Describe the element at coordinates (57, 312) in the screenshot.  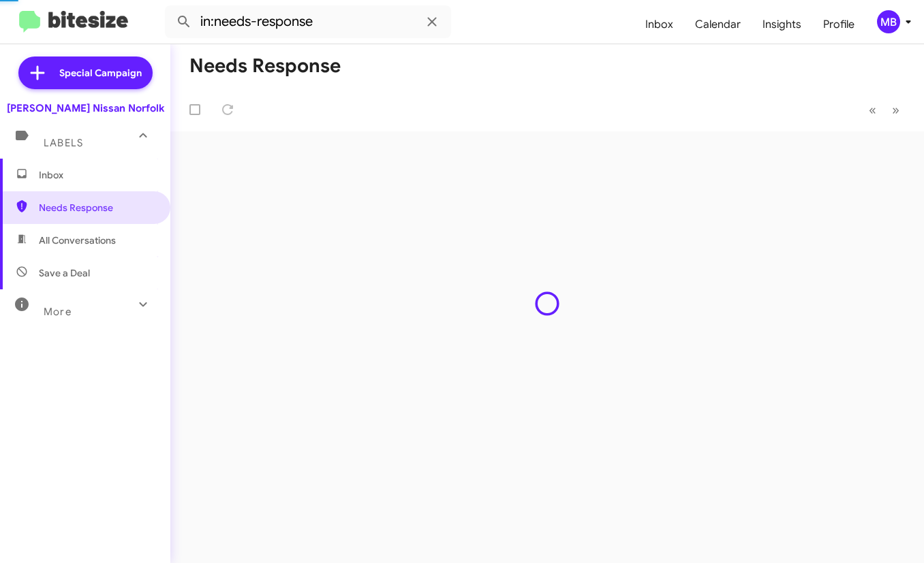
I see `span: More` at that location.